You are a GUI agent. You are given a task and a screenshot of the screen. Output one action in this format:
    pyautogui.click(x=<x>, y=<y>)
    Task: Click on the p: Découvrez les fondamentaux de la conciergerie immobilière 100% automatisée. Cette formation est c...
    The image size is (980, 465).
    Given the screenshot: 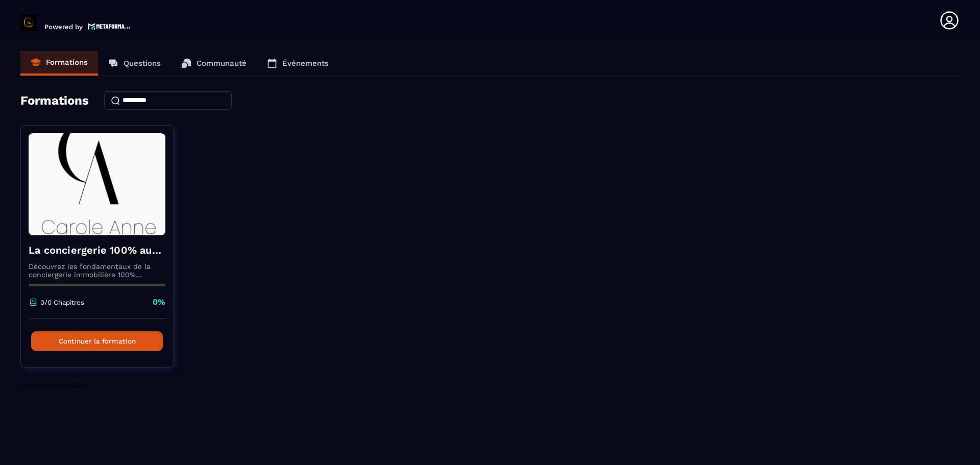 What is the action you would take?
    pyautogui.click(x=97, y=271)
    